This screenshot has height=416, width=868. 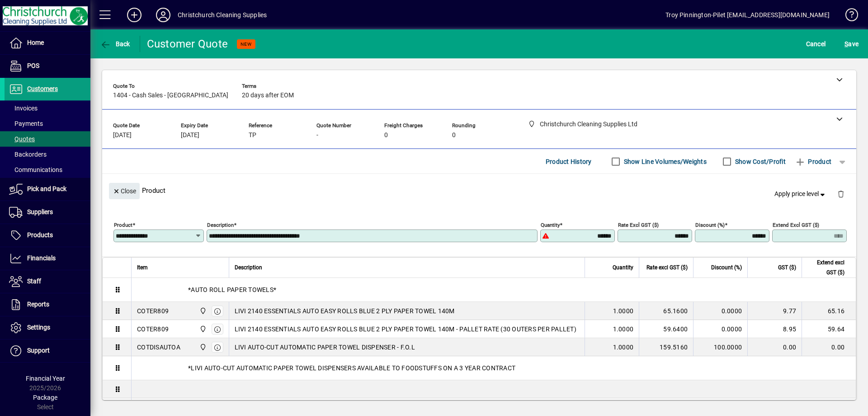 I want to click on span: Quotes, so click(x=22, y=139).